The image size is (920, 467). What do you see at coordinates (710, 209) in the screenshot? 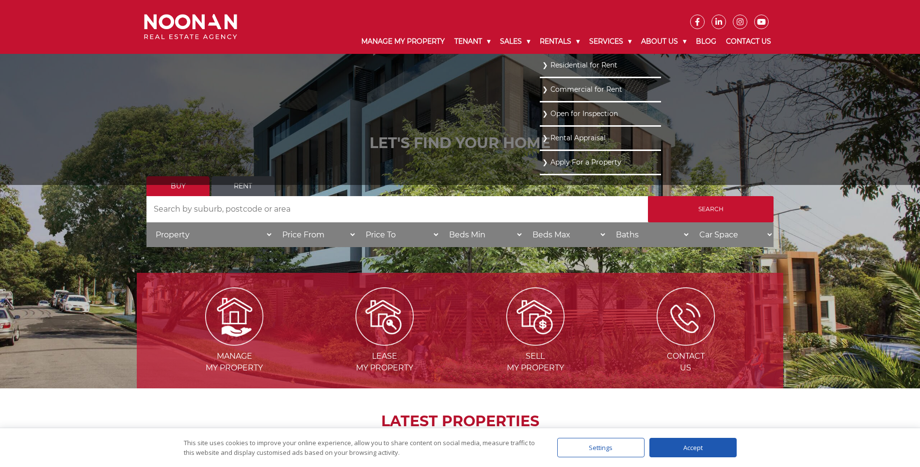
I see `input: Search` at bounding box center [710, 209].